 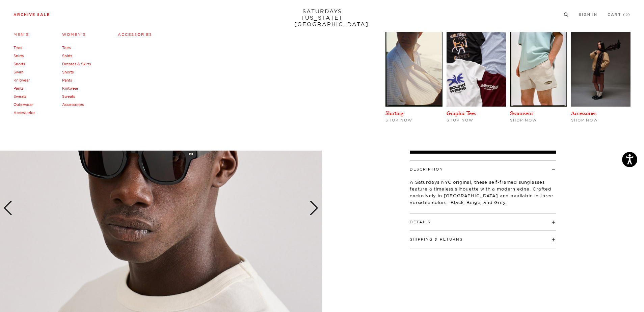 What do you see at coordinates (74, 34) in the screenshot?
I see `a: Women's` at bounding box center [74, 34].